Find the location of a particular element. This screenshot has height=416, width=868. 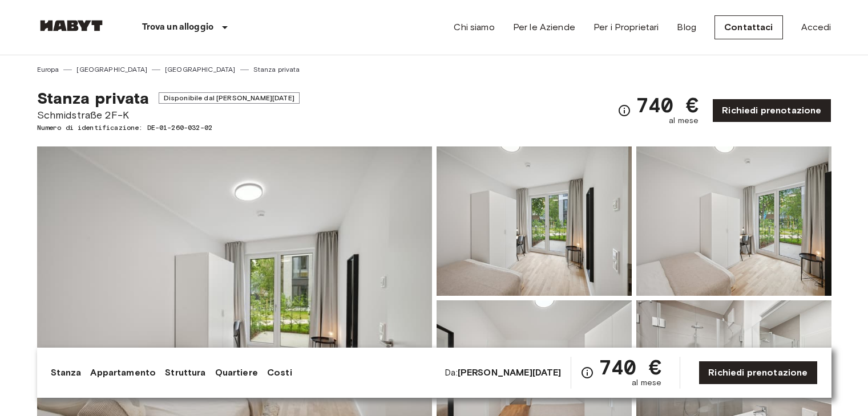

a: Europa is located at coordinates (48, 69).